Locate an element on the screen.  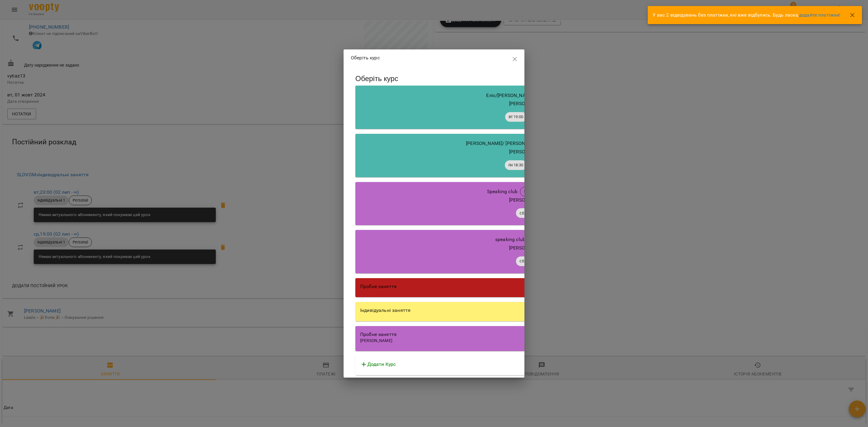
p: Оберіть курс is located at coordinates (365, 58).